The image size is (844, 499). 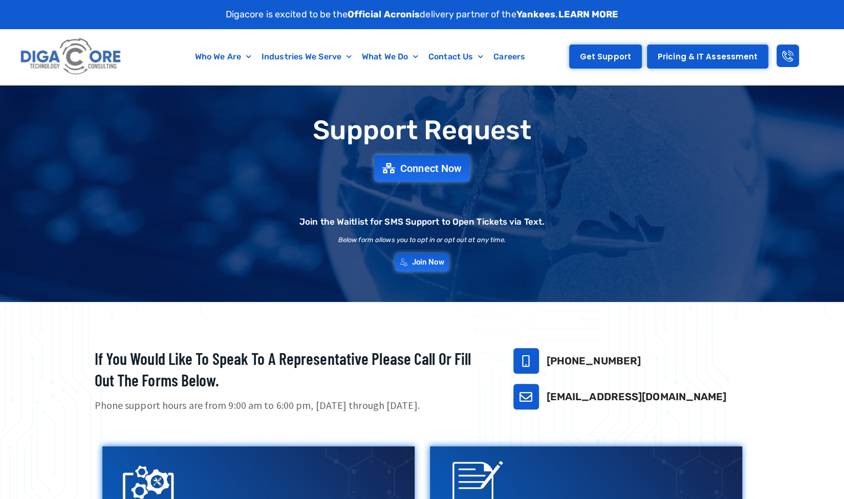 What do you see at coordinates (707, 56) in the screenshot?
I see `span: Pricing & IT Assessment` at bounding box center [707, 56].